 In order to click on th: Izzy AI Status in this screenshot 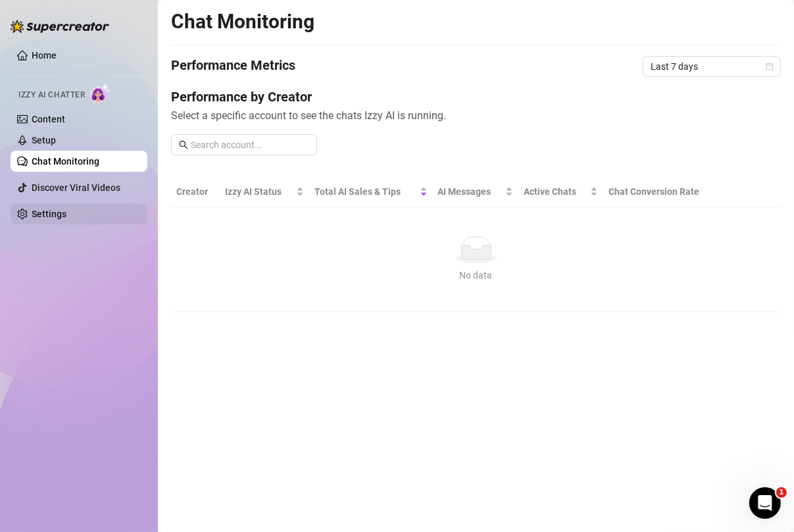, I will do `click(264, 191)`.